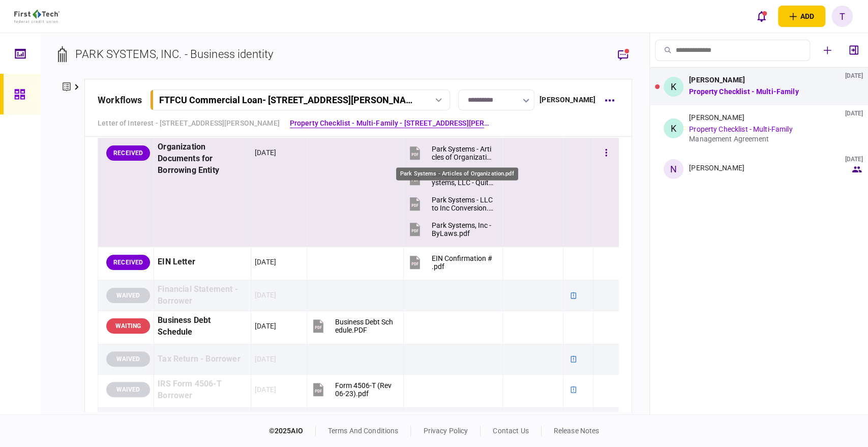 This screenshot has width=868, height=447. I want to click on button: open notifications list, so click(761, 16).